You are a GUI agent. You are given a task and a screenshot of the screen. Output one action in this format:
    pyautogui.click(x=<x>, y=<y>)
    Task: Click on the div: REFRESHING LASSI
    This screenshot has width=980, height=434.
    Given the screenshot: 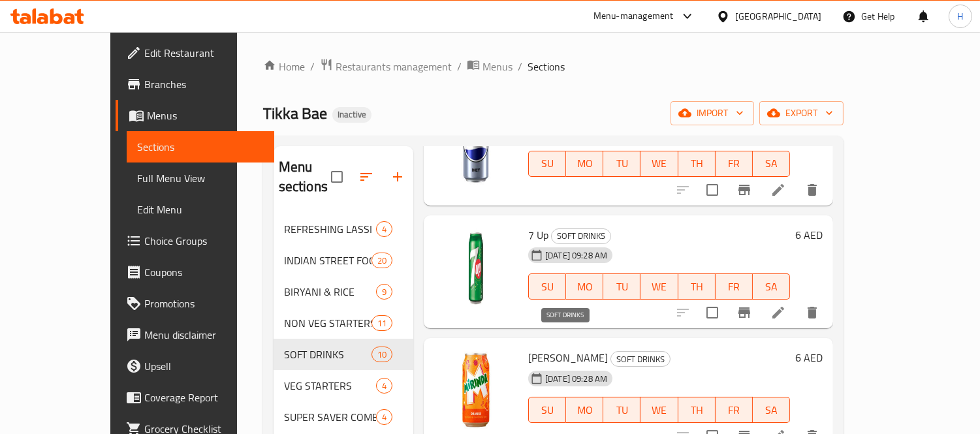 What is the action you would take?
    pyautogui.click(x=330, y=229)
    